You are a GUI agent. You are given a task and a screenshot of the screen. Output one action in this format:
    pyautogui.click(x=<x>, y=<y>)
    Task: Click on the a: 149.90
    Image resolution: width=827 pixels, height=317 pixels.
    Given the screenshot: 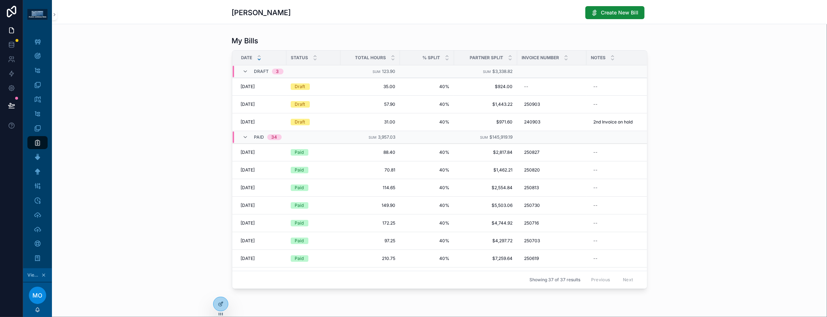 What is the action you would take?
    pyautogui.click(x=370, y=205)
    